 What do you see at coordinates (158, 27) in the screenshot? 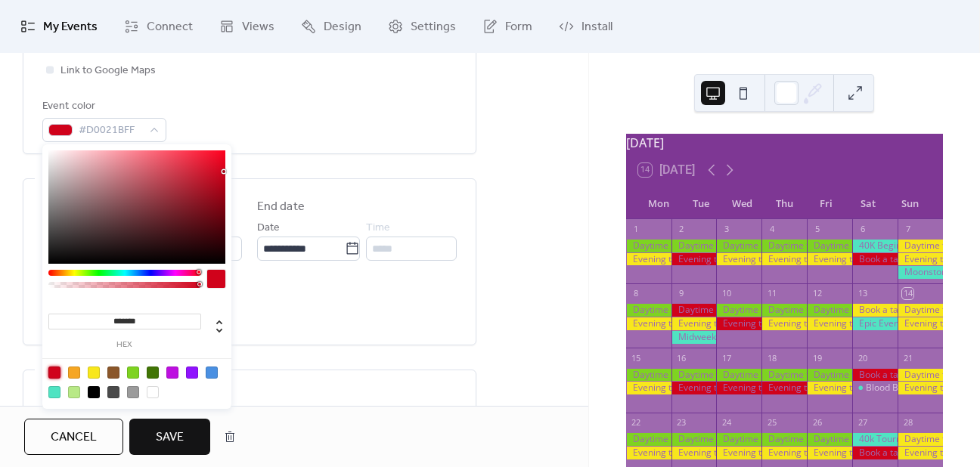
I see `a: Connect` at bounding box center [158, 27].